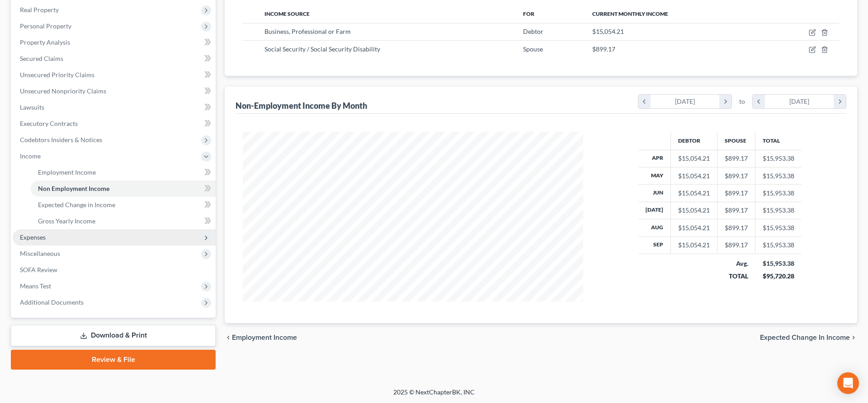  I want to click on th: Apr, so click(654, 158).